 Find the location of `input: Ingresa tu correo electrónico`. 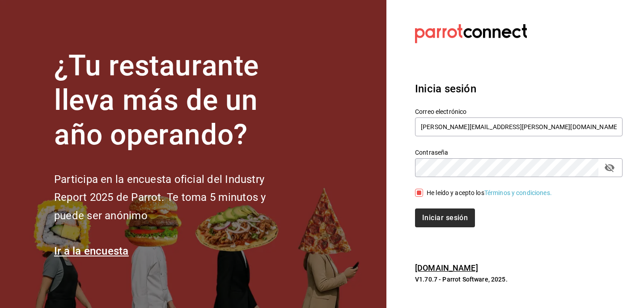

input: Ingresa tu correo electrónico is located at coordinates (519, 127).